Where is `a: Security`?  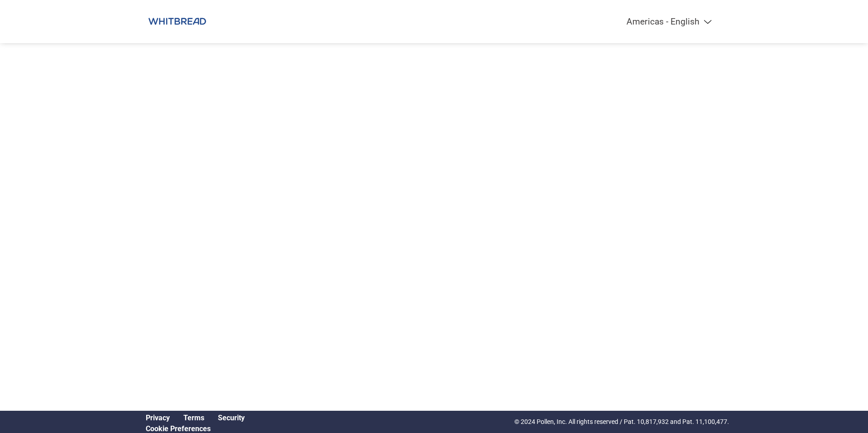 a: Security is located at coordinates (231, 418).